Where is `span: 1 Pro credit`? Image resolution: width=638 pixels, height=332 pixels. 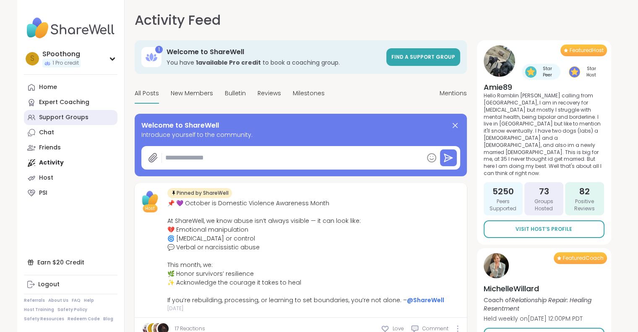 span: 1 Pro credit is located at coordinates (65, 63).